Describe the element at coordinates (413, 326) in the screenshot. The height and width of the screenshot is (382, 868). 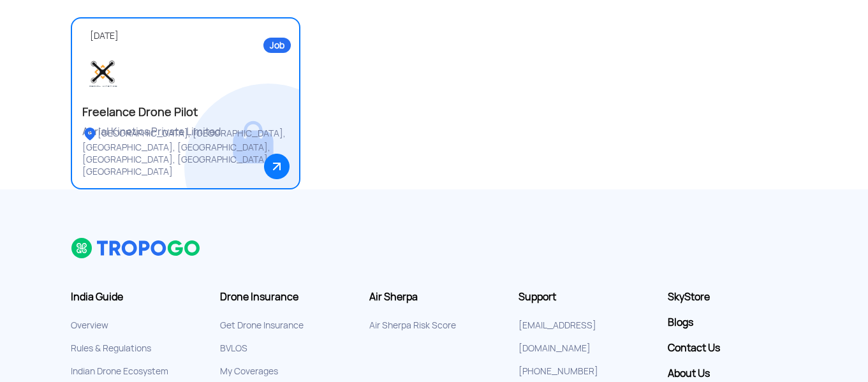
I see `a: Air Sherpa Risk Score` at that location.